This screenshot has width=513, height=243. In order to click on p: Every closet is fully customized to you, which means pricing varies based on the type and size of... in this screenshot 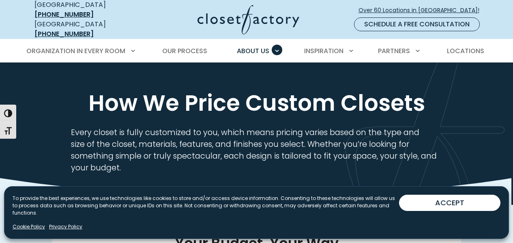, I will do `click(257, 150)`.